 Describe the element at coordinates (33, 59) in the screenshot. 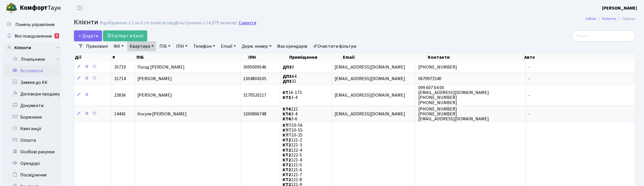

I see `a: Лічильники` at that location.